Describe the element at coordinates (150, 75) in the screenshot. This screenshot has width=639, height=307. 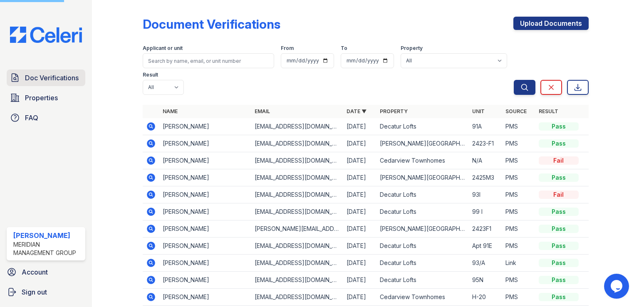
I see `label: Result` at that location.